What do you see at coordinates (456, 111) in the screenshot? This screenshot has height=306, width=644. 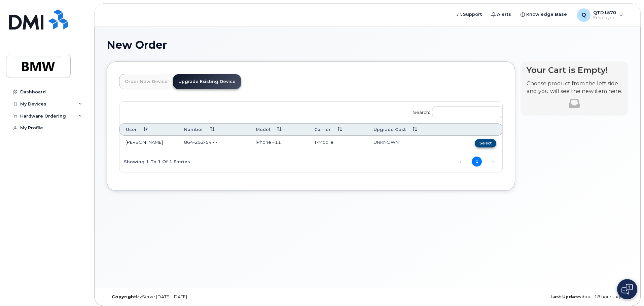 I see `label: Search:` at bounding box center [456, 111].